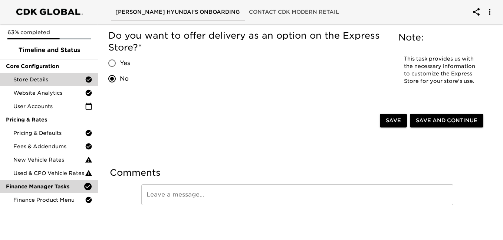 The image size is (503, 240). What do you see at coordinates (49, 79) in the screenshot?
I see `span: Store Details` at bounding box center [49, 79].